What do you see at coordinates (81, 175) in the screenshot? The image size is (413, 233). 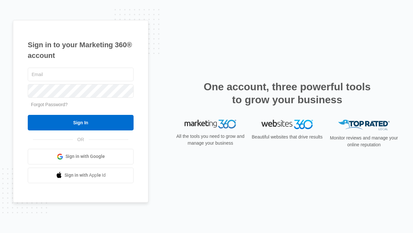 I see `a: Sign in with Apple Id` at bounding box center [81, 175].